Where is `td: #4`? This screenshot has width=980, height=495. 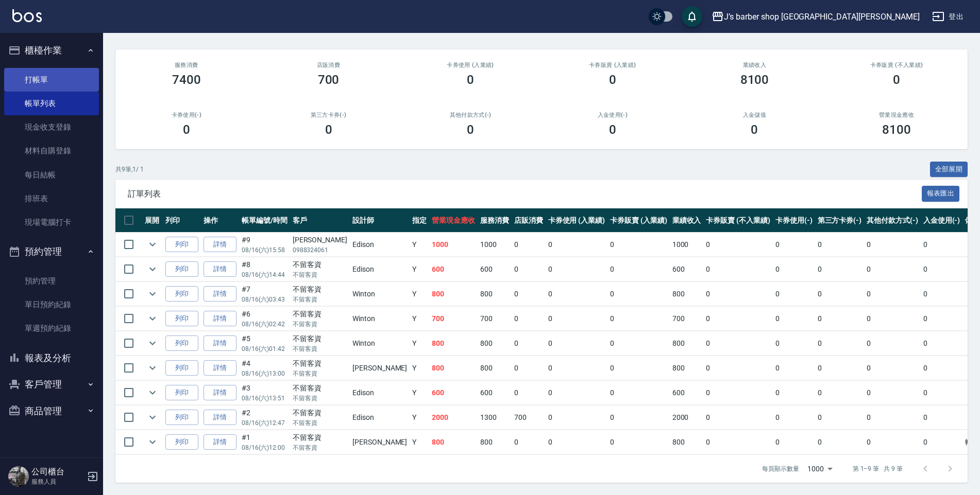 td: #4 is located at coordinates (265, 368).